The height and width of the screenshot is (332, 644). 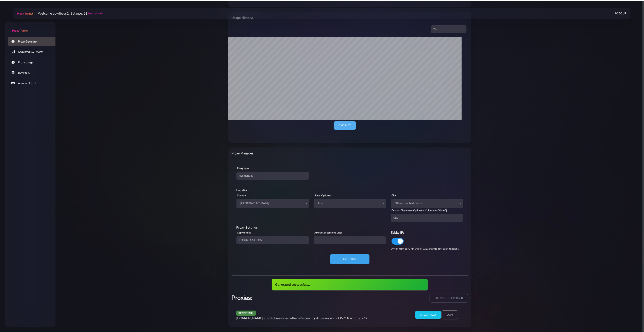 What do you see at coordinates (242, 196) in the screenshot?
I see `label: Country:` at bounding box center [242, 196].